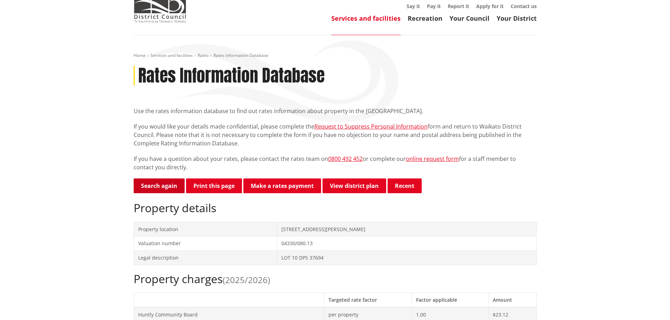 This screenshot has height=320, width=670. What do you see at coordinates (432, 159) in the screenshot?
I see `a: online request form` at bounding box center [432, 159].